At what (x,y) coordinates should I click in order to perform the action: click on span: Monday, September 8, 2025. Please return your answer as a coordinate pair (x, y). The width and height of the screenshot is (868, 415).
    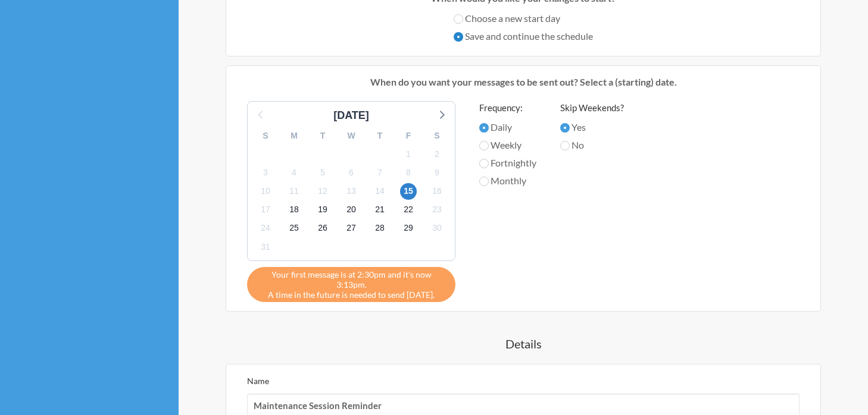
    Looking at the image, I should click on (408, 173).